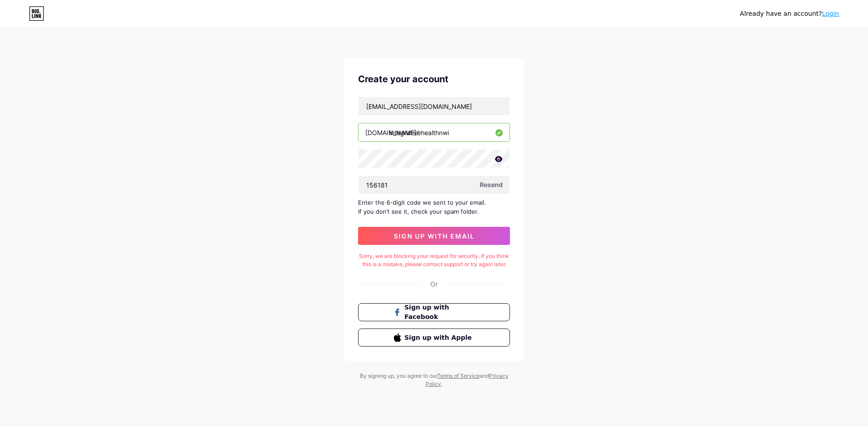  What do you see at coordinates (434, 380) in the screenshot?
I see `div: By signing up, you agree to our and .` at bounding box center [434, 380].